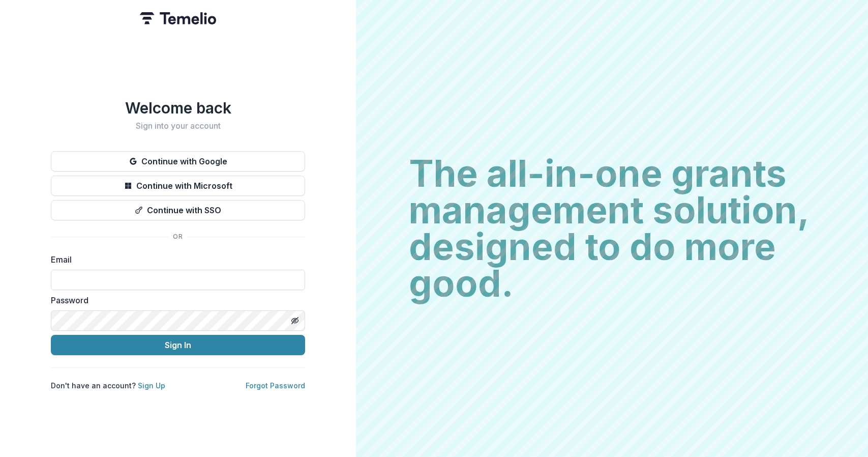  Describe the element at coordinates (108, 385) in the screenshot. I see `p: Don't have an account?` at that location.